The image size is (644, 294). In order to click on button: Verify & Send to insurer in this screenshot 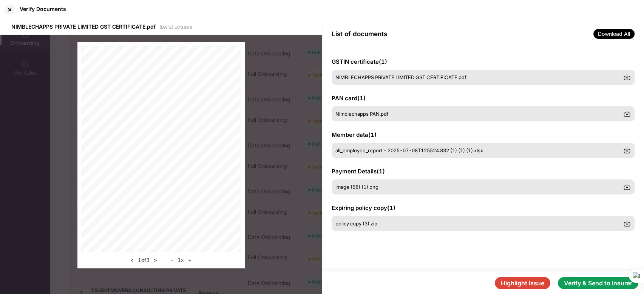, I will do `click(597, 283)`.